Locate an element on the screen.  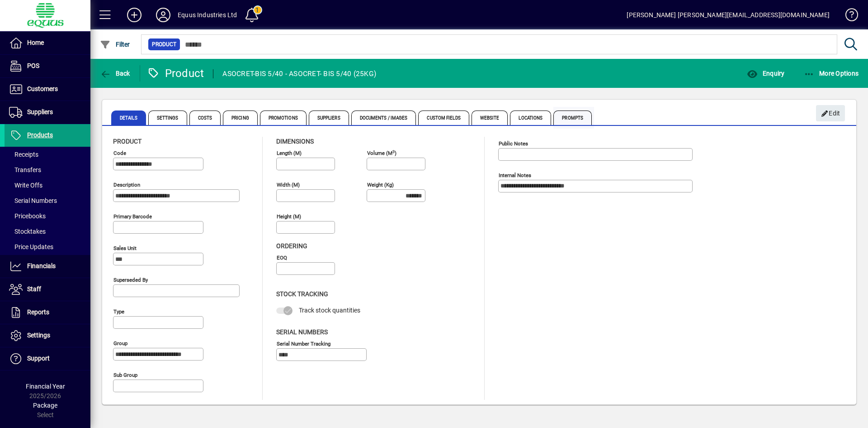
span: Edit is located at coordinates (831, 113).